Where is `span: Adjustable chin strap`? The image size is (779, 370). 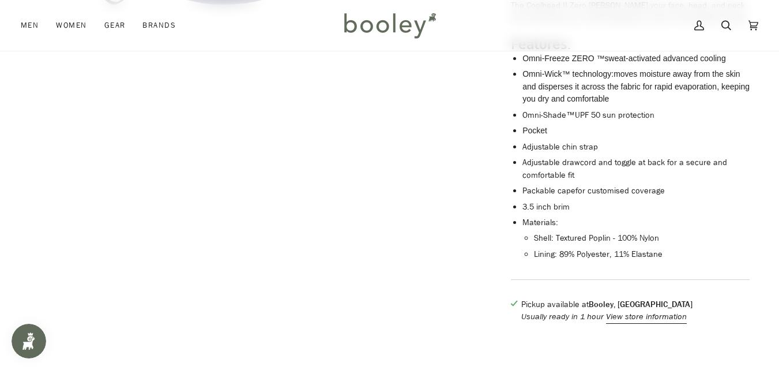
span: Adjustable chin strap is located at coordinates (560, 146).